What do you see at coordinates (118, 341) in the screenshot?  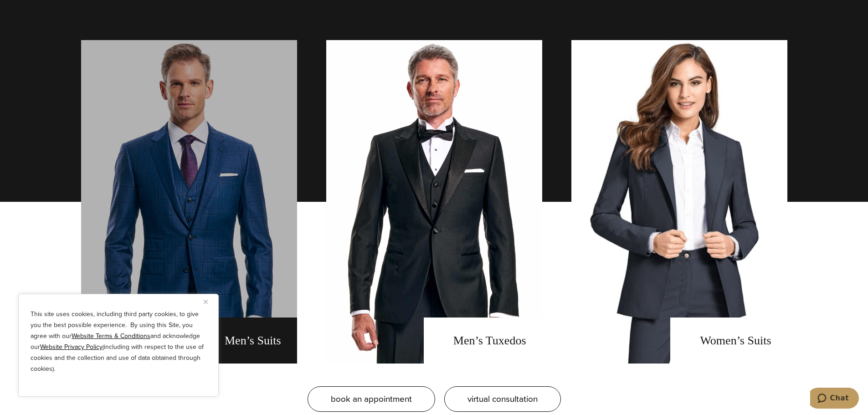 I see `p: This site uses cookies, including third party cookies, to give you the best possible experience. ...` at bounding box center [118, 341].